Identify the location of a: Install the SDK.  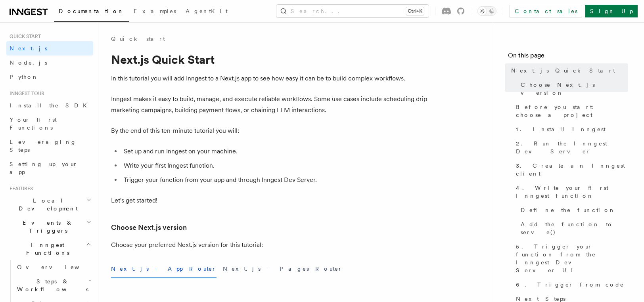
(50, 105).